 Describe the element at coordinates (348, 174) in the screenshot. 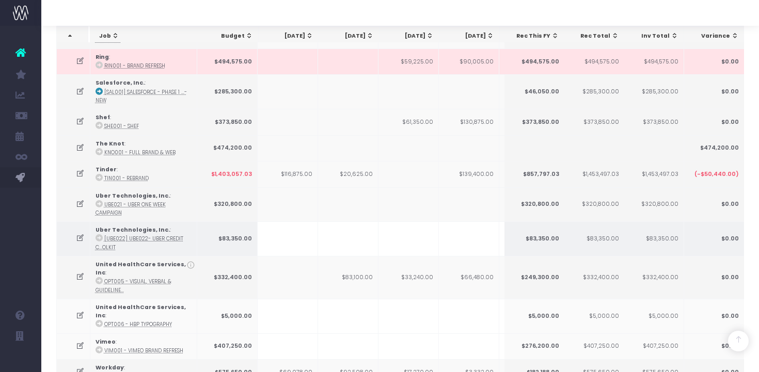

I see `td: $20,625.00` at that location.